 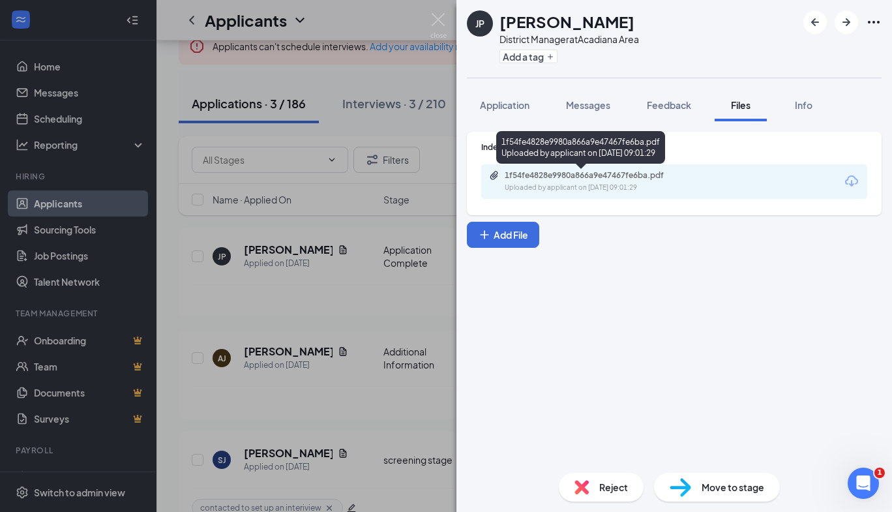 I want to click on svg: Ellipses, so click(x=873, y=22).